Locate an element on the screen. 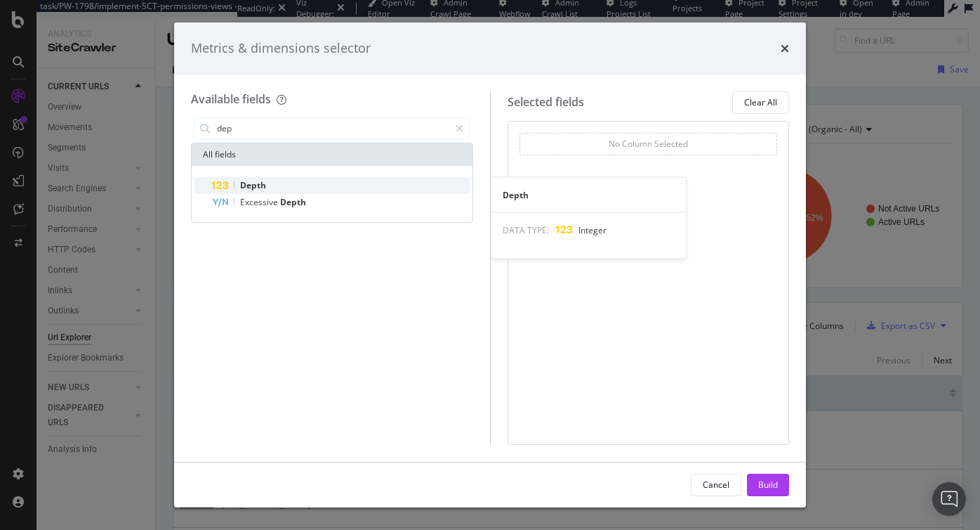 This screenshot has height=530, width=980. div: Open Intercom Messenger is located at coordinates (949, 498).